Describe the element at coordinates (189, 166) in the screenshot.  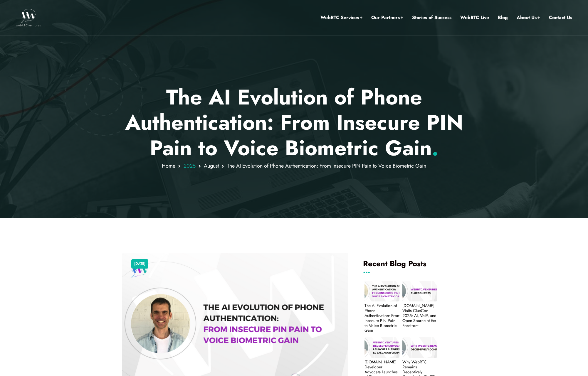
I see `span: 2025` at that location.